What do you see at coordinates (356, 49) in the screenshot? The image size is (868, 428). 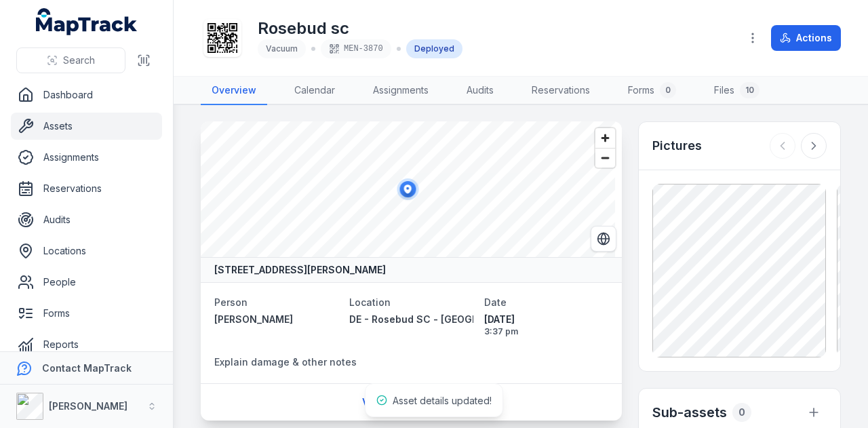 I see `div: MEN-3870` at bounding box center [356, 49].